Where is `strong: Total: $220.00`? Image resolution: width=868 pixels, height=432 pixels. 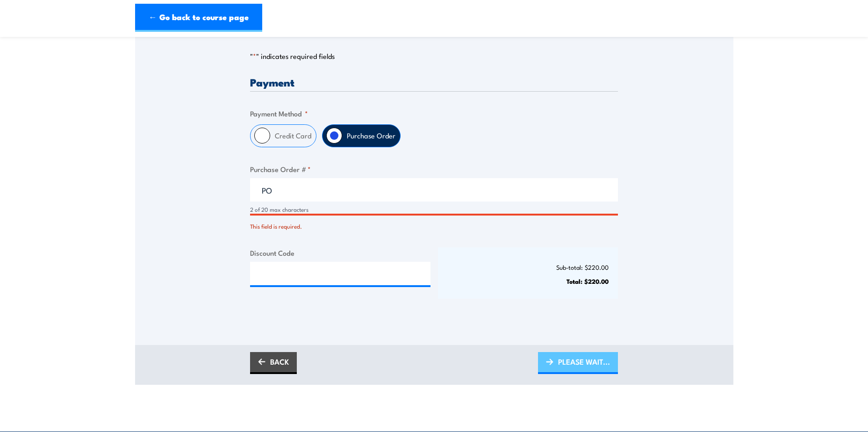
strong: Total: $220.00 is located at coordinates (587, 281).